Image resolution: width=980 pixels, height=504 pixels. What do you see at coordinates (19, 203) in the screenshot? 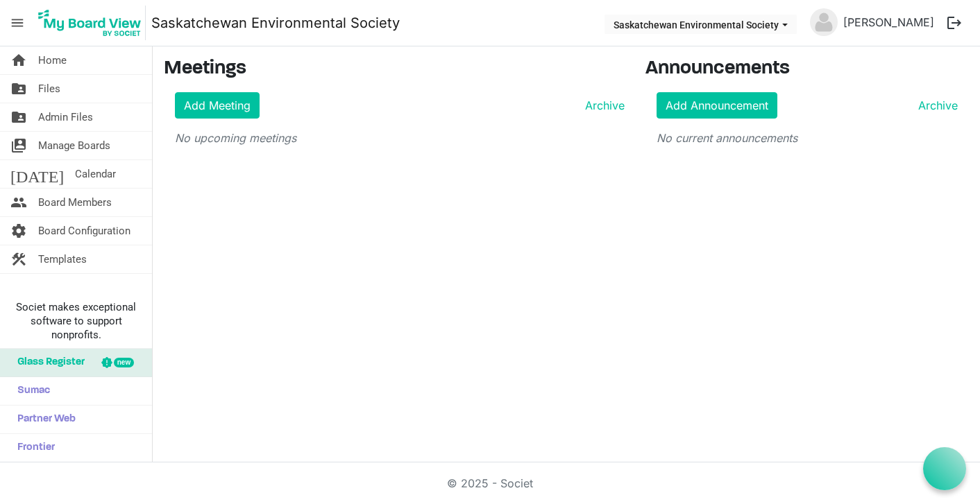
I see `span: people` at bounding box center [19, 203].